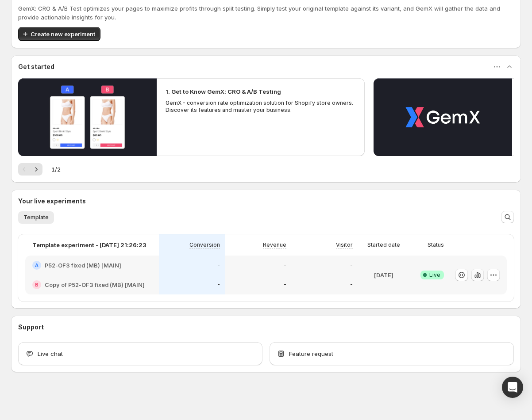  Describe the element at coordinates (508, 217) in the screenshot. I see `button: Search and filter results` at that location.